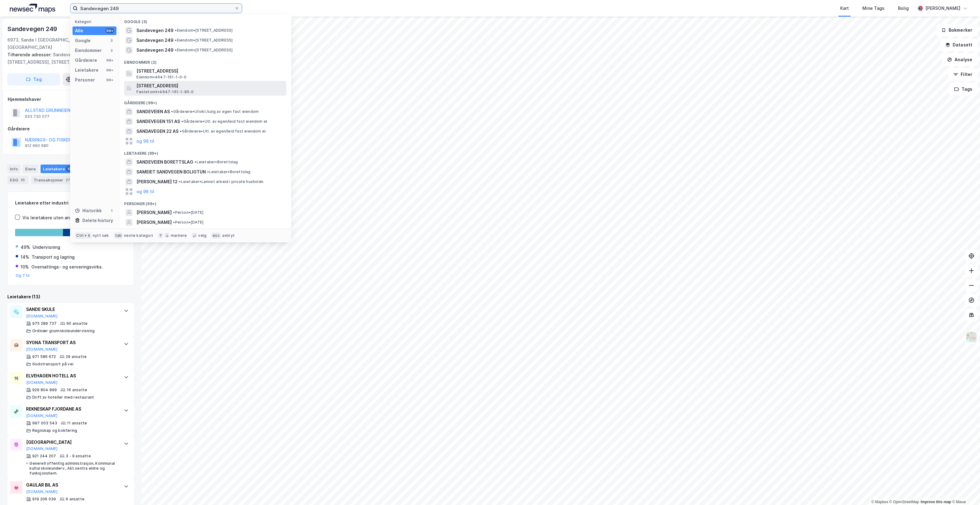  Describe the element at coordinates (63, 331) in the screenshot. I see `div: Ordinær grunnskoleundervisning` at that location.